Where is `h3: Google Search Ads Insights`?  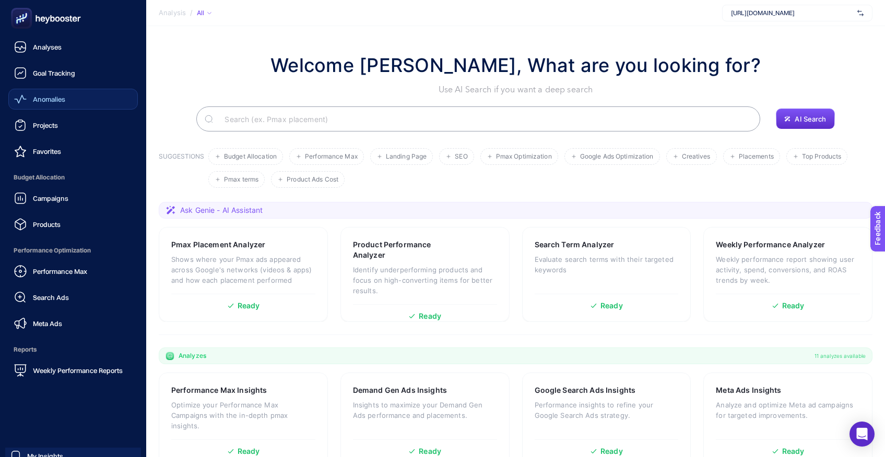
h3: Google Search Ads Insights is located at coordinates (585, 391).